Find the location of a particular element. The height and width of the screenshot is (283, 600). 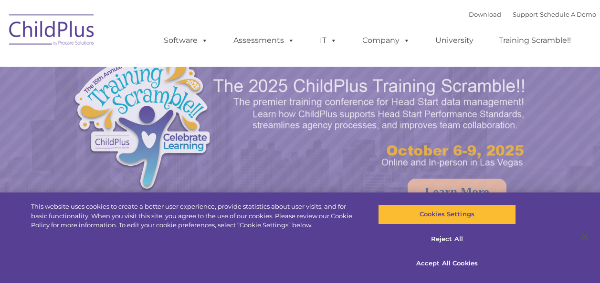

a: University is located at coordinates (454, 41).